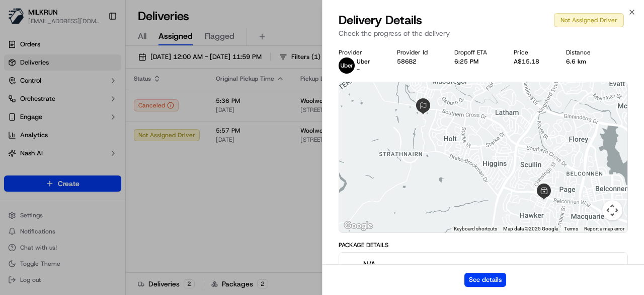 This screenshot has width=644, height=295. What do you see at coordinates (380, 20) in the screenshot?
I see `span: Delivery Details` at bounding box center [380, 20].